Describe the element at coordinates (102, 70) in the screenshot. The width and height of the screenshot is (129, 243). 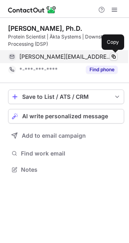
I see `button: Reveal Button` at that location.